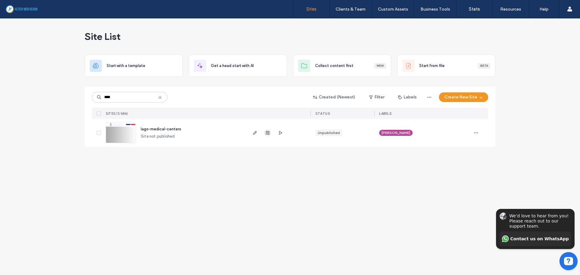 Image resolution: width=580 pixels, height=275 pixels. What do you see at coordinates (15, 43) in the screenshot?
I see `img: avatar` at bounding box center [15, 43].